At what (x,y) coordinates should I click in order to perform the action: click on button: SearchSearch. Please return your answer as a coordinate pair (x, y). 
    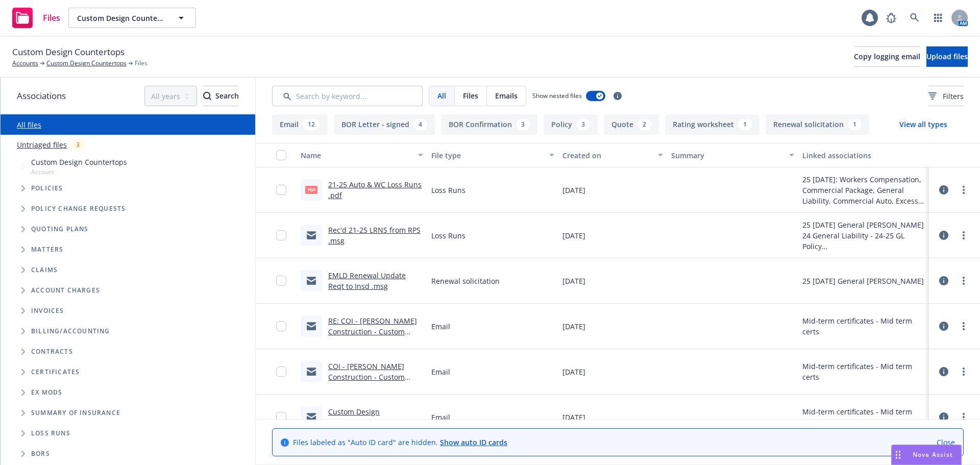
    Looking at the image, I should click on (221, 96).